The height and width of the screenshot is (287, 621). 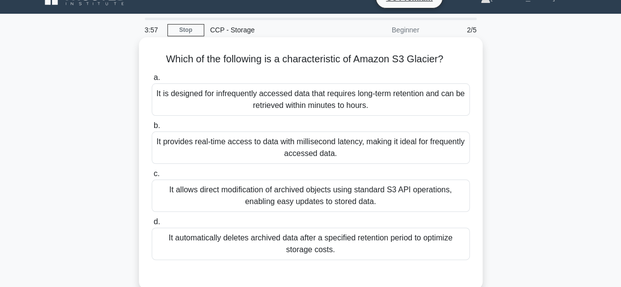 I want to click on span: c., so click(x=157, y=173).